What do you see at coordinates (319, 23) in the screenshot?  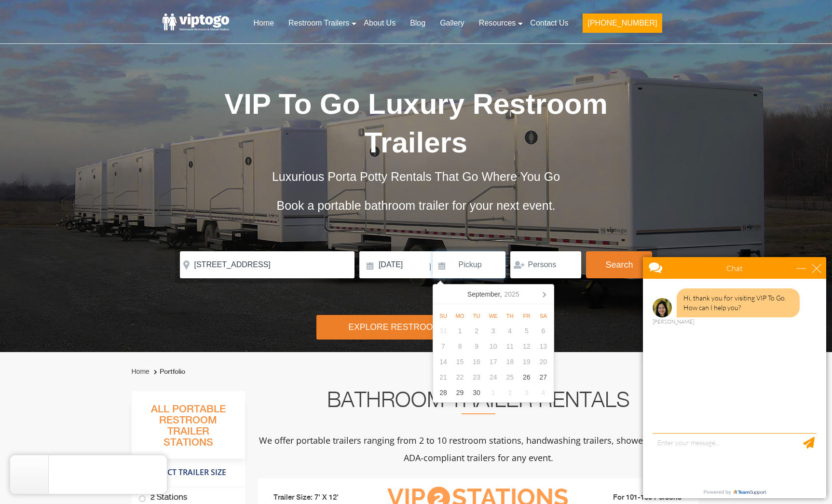 I see `a: Restroom Trailers` at bounding box center [319, 23].